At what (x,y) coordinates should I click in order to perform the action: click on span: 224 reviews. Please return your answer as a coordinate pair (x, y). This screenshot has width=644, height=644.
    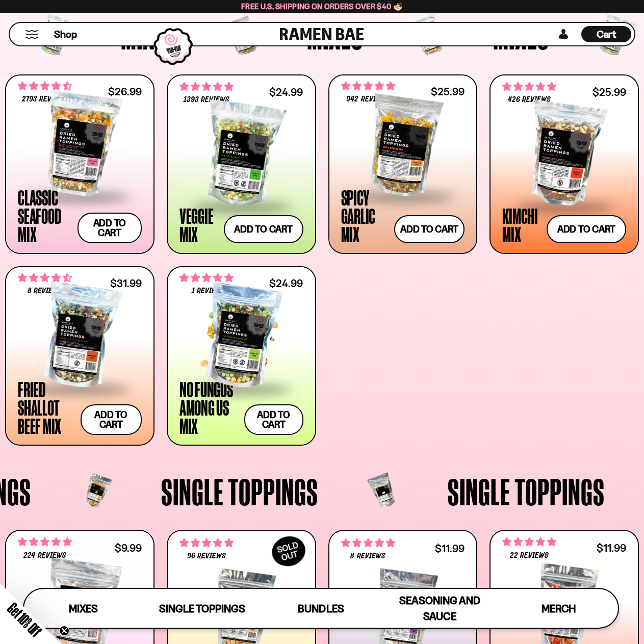
    Looking at the image, I should click on (44, 556).